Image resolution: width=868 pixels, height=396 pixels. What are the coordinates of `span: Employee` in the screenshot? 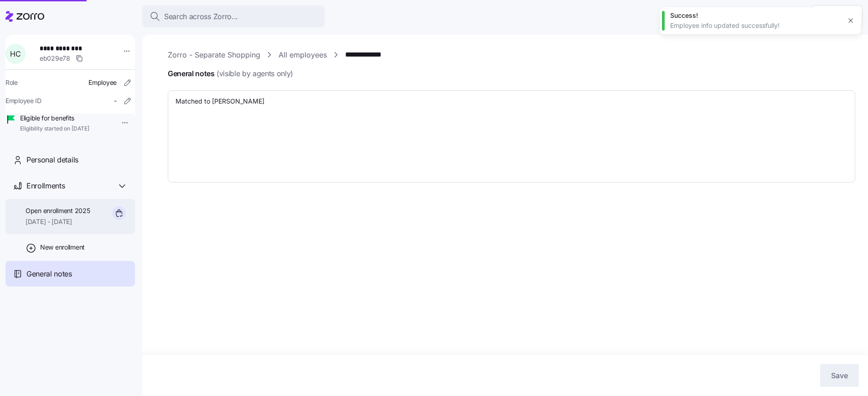 It's located at (102, 83).